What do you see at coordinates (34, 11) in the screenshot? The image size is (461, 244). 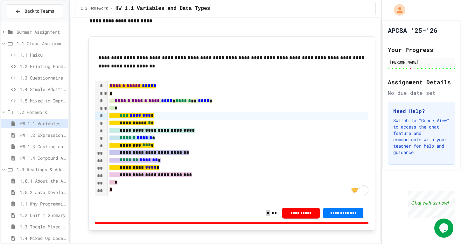 I see `button: Back to Teams` at bounding box center [34, 11].